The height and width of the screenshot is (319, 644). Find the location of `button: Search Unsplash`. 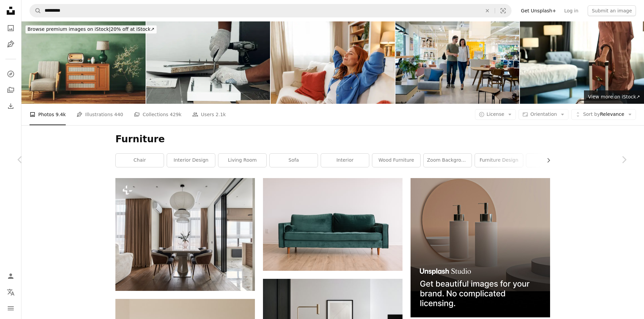

button: Search Unsplash is located at coordinates (36, 11).